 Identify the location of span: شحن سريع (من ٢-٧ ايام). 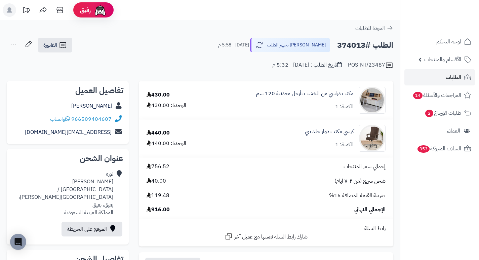
(360, 181).